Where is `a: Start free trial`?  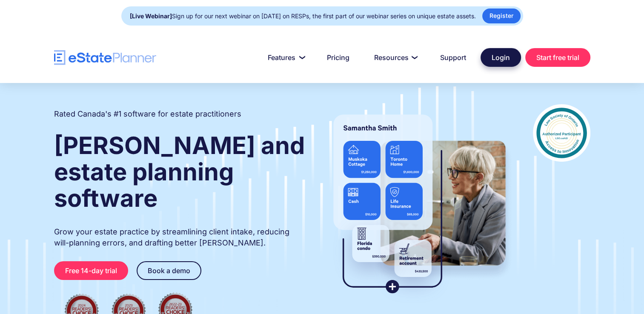 a: Start free trial is located at coordinates (558, 57).